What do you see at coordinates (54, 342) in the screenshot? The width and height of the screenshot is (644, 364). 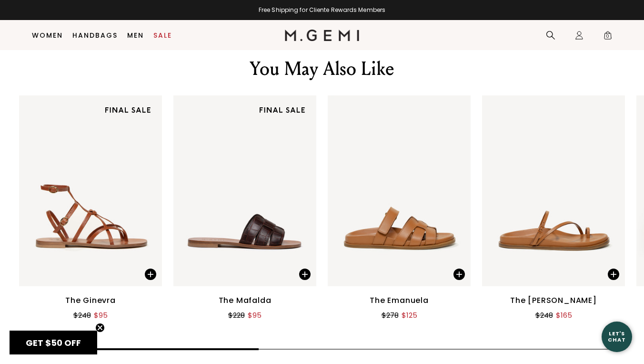 I see `div: GET $50 OFFClose teaser` at bounding box center [54, 342].